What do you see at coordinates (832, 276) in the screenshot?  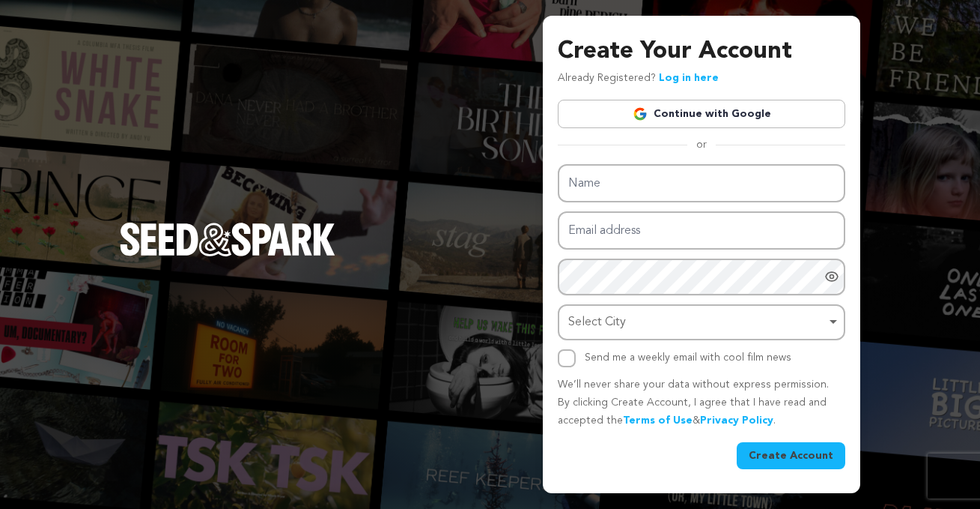 I see `a: Show password as plain text. Warning: this will display your password on the screen.` at bounding box center [832, 276].